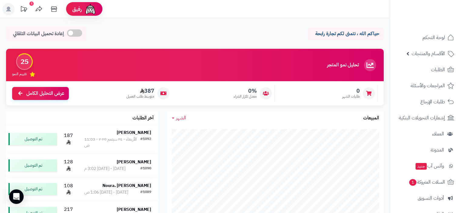  Describe the element at coordinates (68, 139) in the screenshot. I see `td: 187` at that location.